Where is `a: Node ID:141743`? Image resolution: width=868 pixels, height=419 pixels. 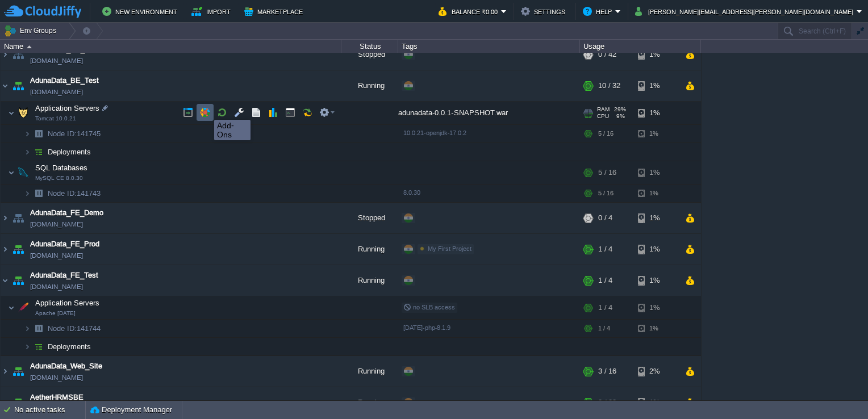
a: Node ID:141743 is located at coordinates (75, 193).